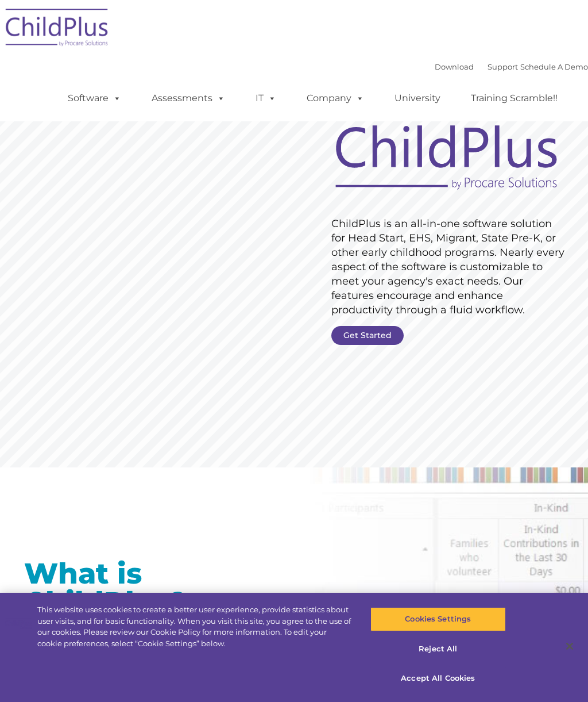  Describe the element at coordinates (188, 99) in the screenshot. I see `a: Assessments` at that location.